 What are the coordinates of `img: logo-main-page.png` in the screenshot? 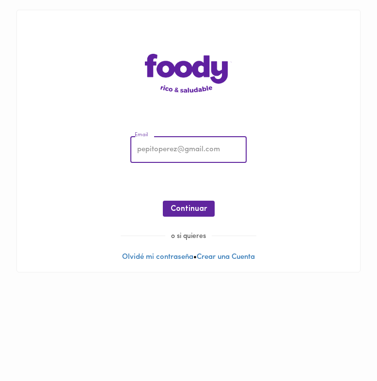 It's located at (188, 73).